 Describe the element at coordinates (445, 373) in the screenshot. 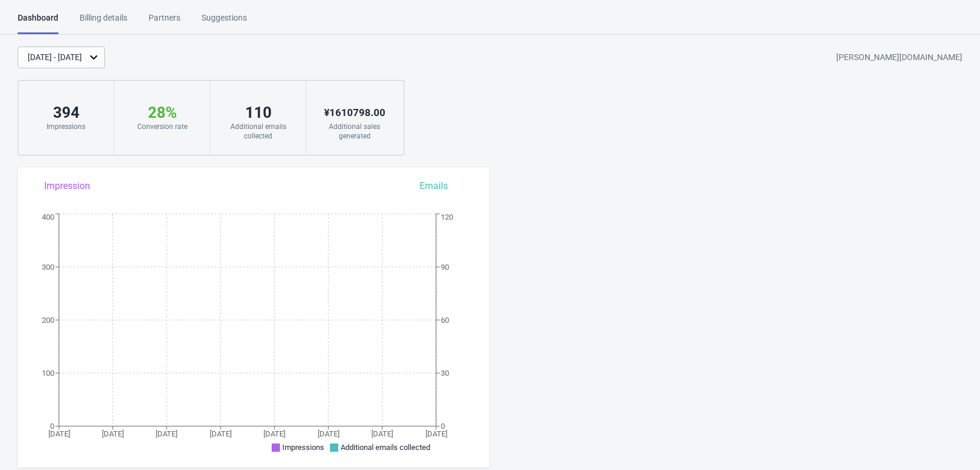

I see `tspan: 30` at that location.